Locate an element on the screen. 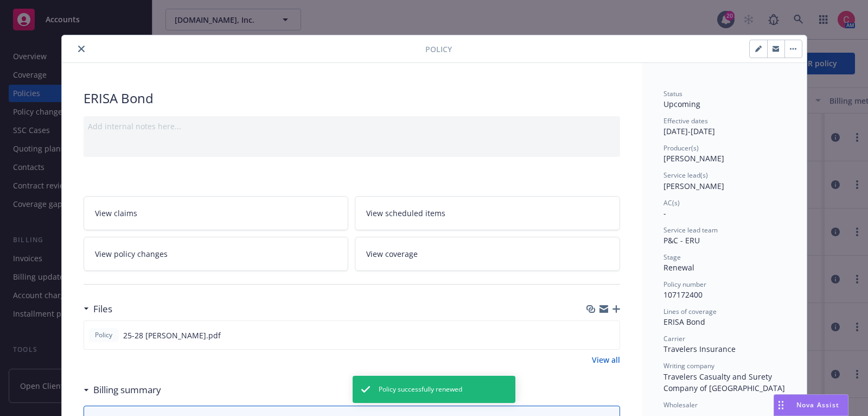  span: Writing company is located at coordinates (689, 366).